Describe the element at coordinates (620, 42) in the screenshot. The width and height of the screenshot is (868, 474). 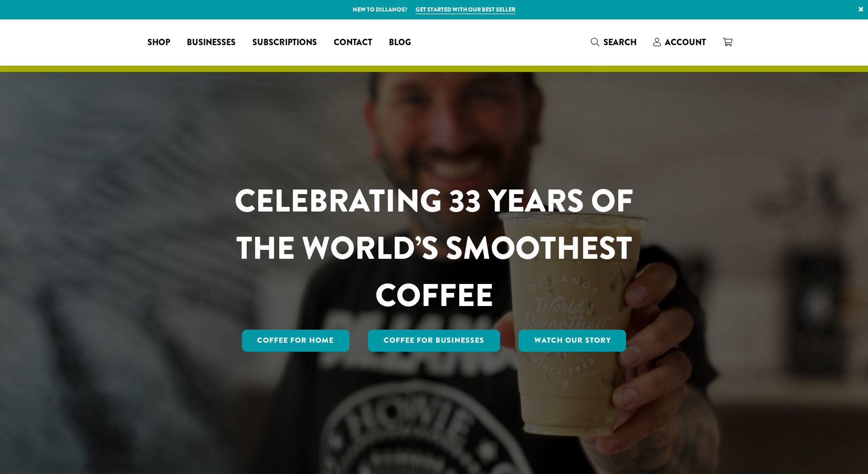
I see `span: Search` at that location.